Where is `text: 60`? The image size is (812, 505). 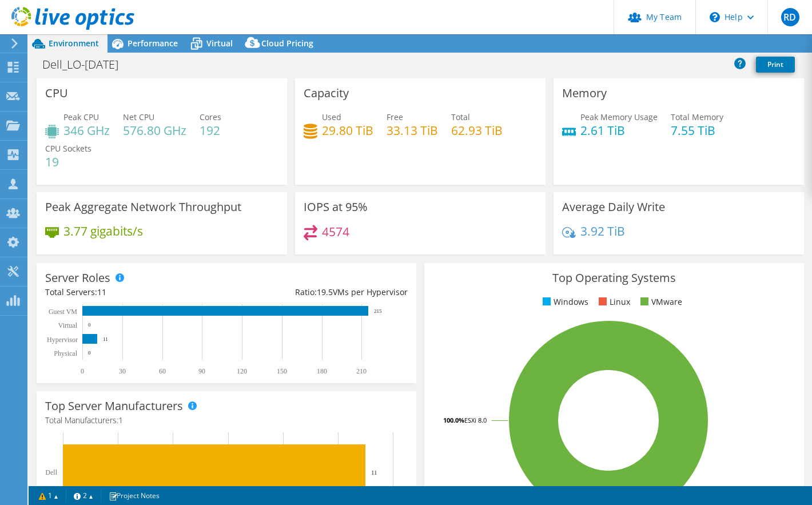 text: 60 is located at coordinates (163, 371).